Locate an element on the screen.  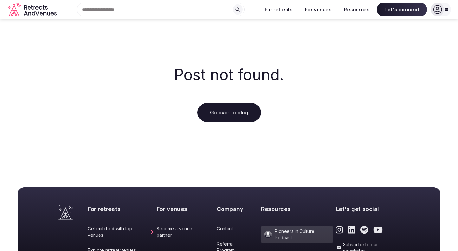
a: Link to the retreats and venues Youtube page is located at coordinates (378, 230).